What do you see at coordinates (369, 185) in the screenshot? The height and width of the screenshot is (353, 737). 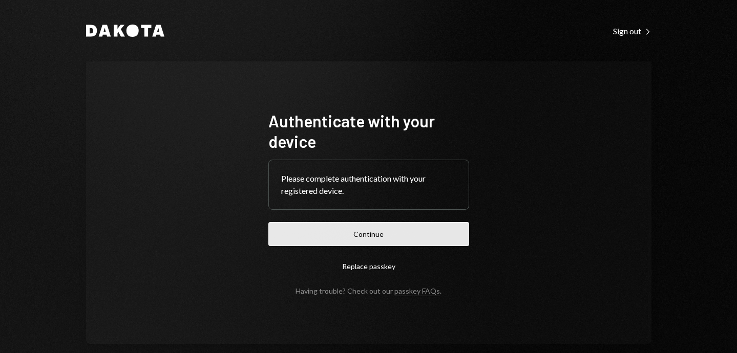 I see `div: Please complete authentication with your registered device.` at bounding box center [369, 185].